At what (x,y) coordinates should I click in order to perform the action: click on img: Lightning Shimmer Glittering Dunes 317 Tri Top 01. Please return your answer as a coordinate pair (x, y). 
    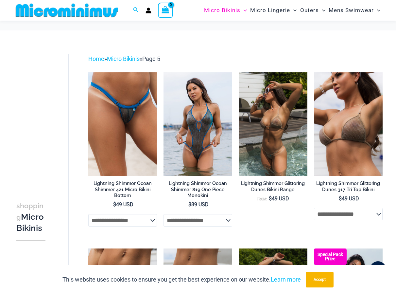
    Looking at the image, I should click on (348, 124).